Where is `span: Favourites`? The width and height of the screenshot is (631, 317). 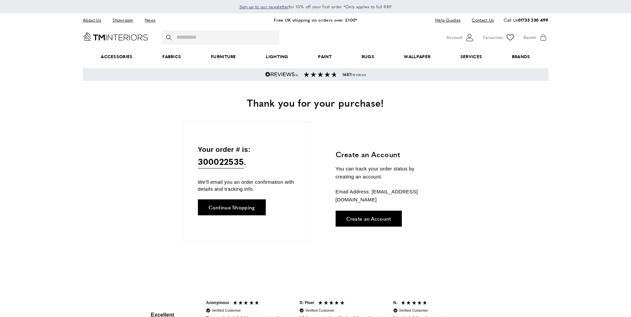
span: Favourites is located at coordinates (493, 37).